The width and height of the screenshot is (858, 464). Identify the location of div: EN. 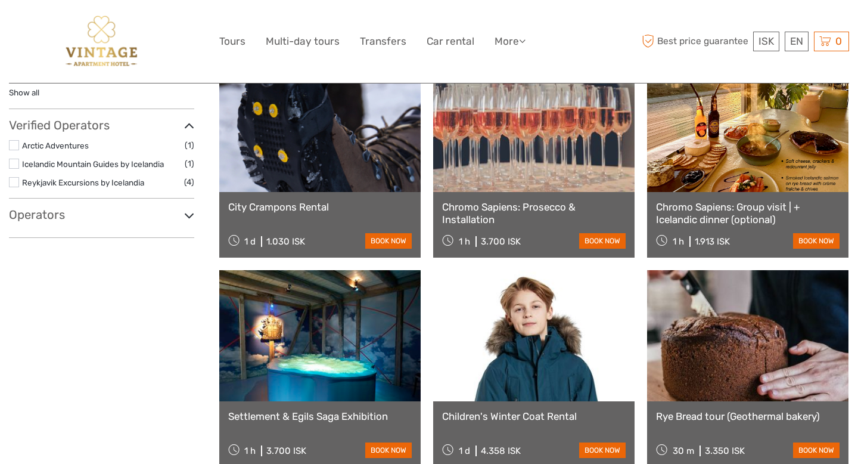
(797, 41).